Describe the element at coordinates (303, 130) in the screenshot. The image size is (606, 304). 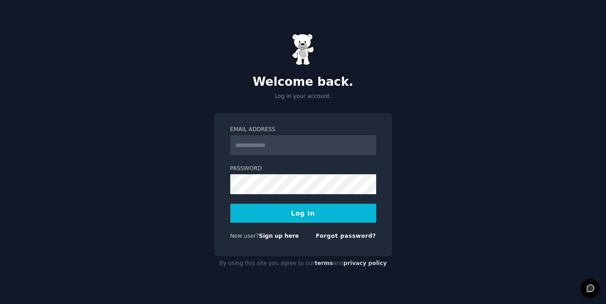
I see `label: Email Address` at that location.